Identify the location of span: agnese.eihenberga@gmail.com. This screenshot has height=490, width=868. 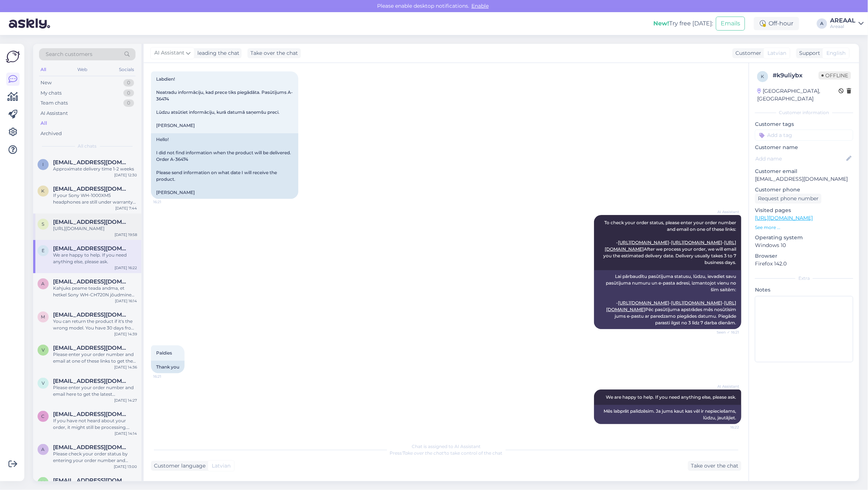
(91, 447).